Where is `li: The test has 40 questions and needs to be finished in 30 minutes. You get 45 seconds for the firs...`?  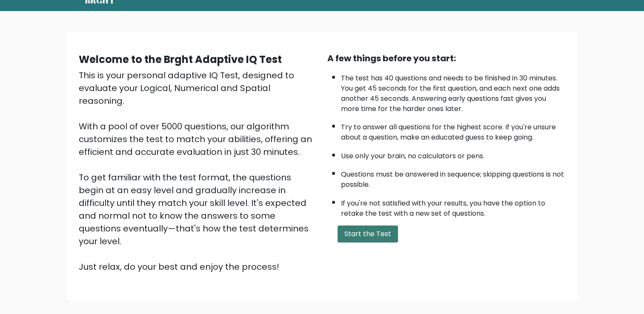
li: The test has 40 questions and needs to be finished in 30 minutes. You get 45 seconds for the firs... is located at coordinates (453, 91).